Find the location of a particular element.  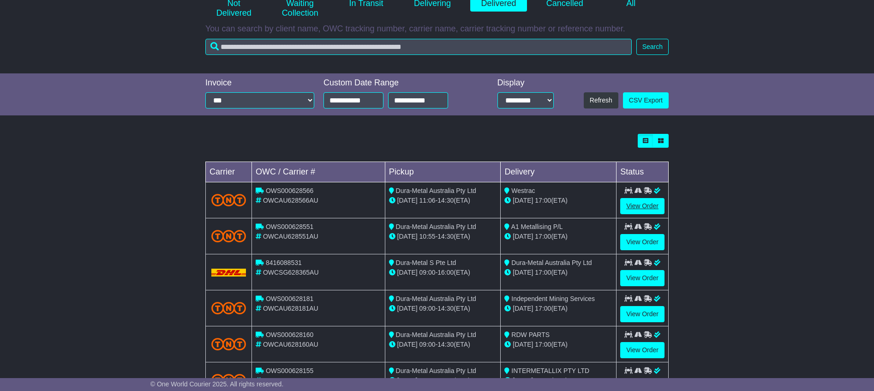

span: OWS000628160 is located at coordinates (290, 334).